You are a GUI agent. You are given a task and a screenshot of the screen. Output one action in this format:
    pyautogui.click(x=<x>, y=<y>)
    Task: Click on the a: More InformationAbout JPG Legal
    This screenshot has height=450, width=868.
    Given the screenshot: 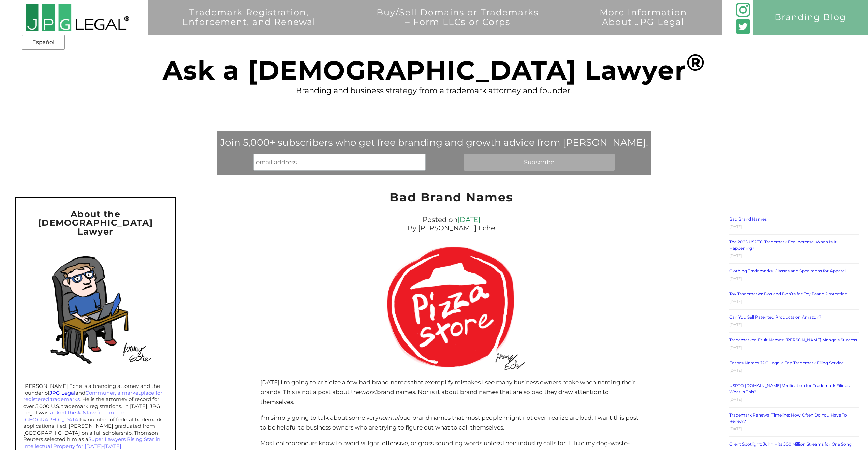 What is the action you would take?
    pyautogui.click(x=643, y=25)
    